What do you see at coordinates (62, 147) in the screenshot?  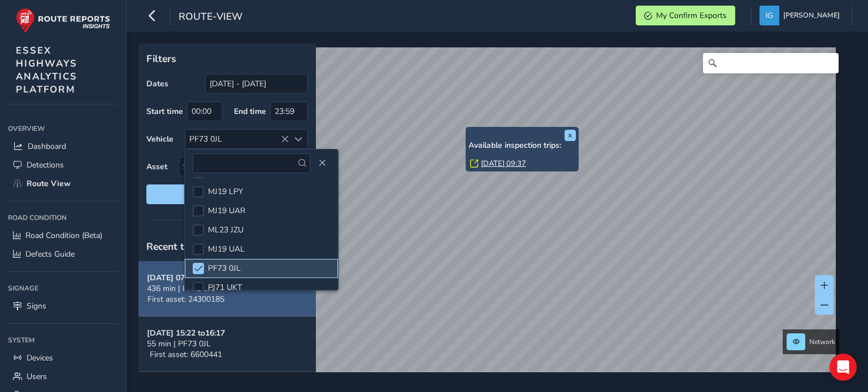 I see `a: Dashboard` at bounding box center [62, 147].